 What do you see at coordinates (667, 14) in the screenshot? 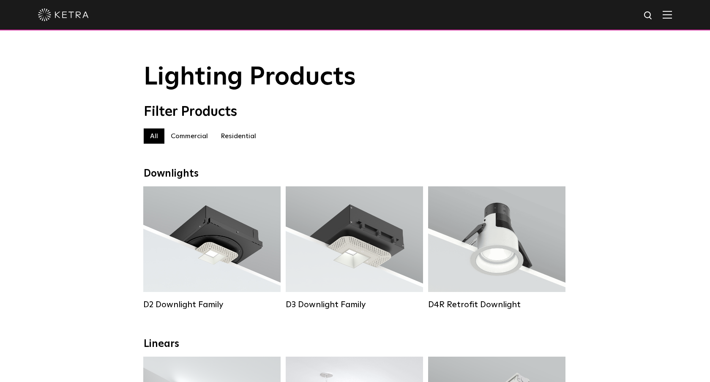
I see `img: Hamburger%20Nav.svg` at bounding box center [667, 14].